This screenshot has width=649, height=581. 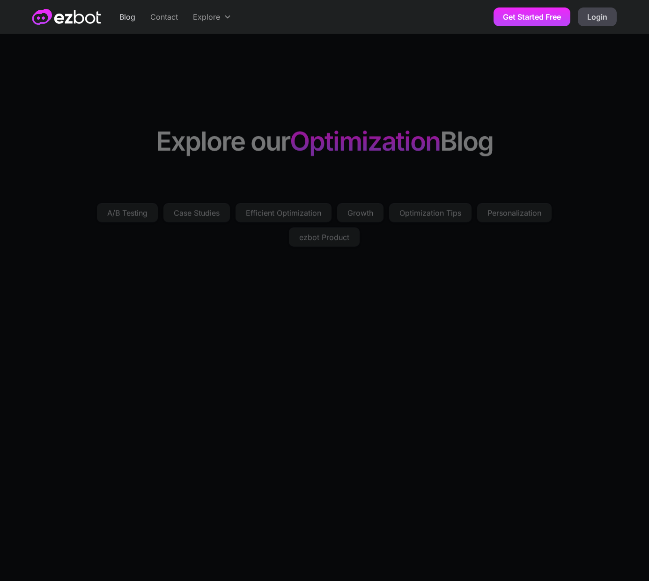 I want to click on div: ezbot Product, so click(x=324, y=237).